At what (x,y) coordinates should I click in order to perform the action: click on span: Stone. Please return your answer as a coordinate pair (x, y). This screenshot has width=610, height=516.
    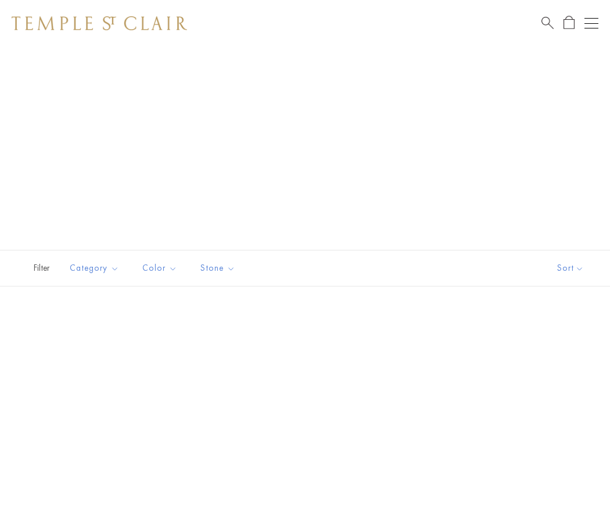
    Looking at the image, I should click on (219, 268).